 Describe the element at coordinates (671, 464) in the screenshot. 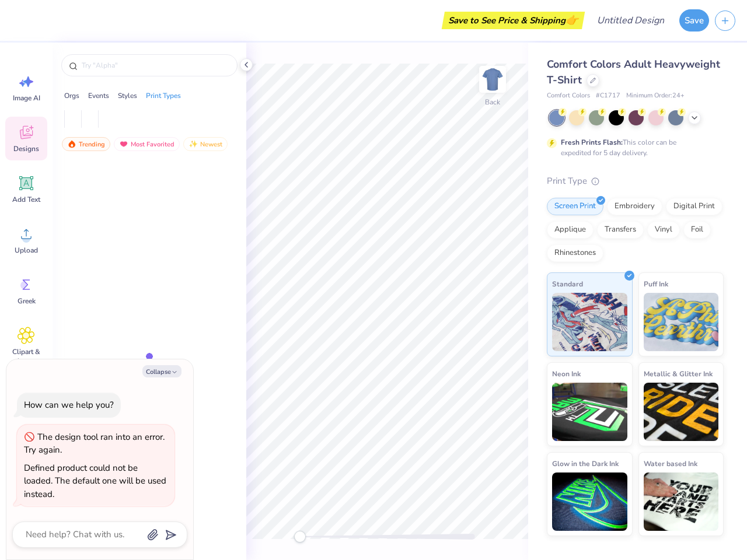

I see `span: Water based Ink` at that location.